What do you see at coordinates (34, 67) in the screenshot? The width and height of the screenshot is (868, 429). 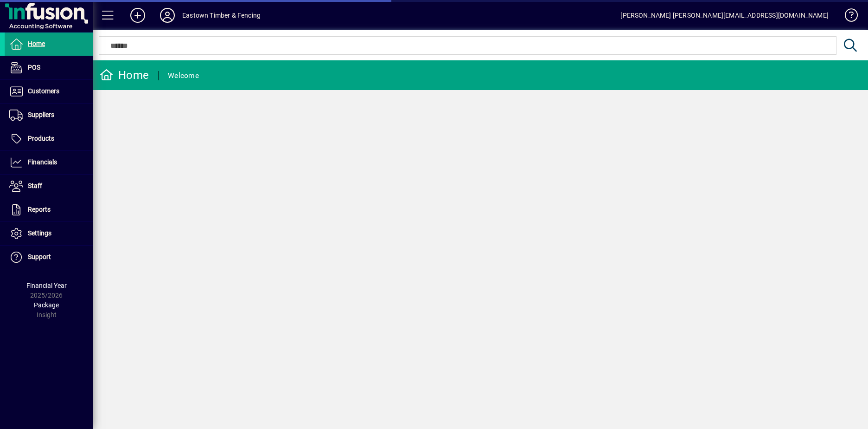 I see `span: POS` at bounding box center [34, 67].